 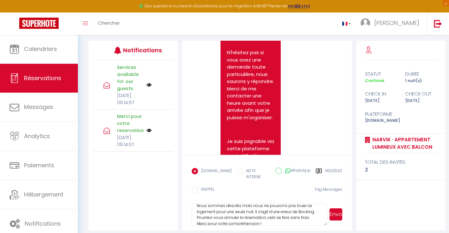 I want to click on span: Réservations, so click(x=43, y=78).